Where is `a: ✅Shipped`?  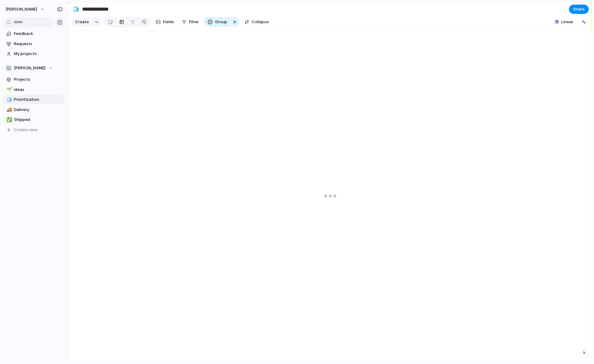
a: ✅Shipped is located at coordinates (34, 120).